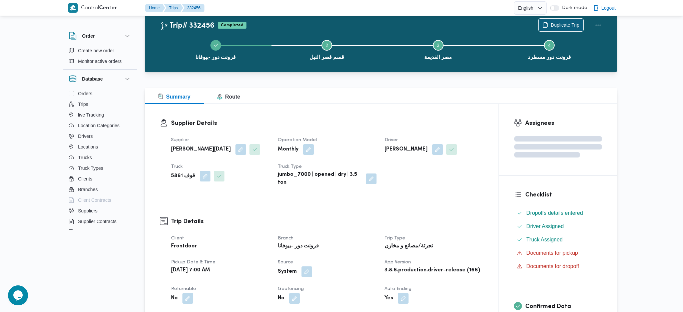 This screenshot has width=683, height=312. I want to click on span: Truck Assigned, so click(544, 240).